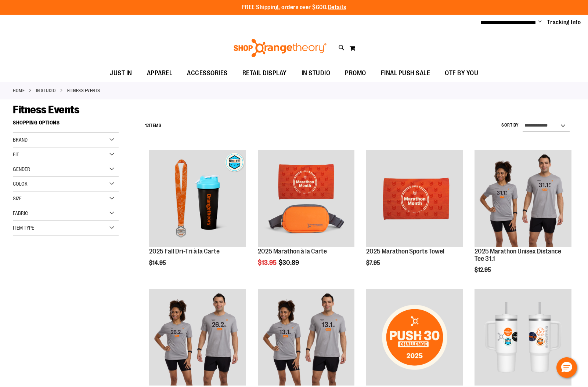  What do you see at coordinates (153, 125) in the screenshot?
I see `h2: Items` at bounding box center [153, 125].